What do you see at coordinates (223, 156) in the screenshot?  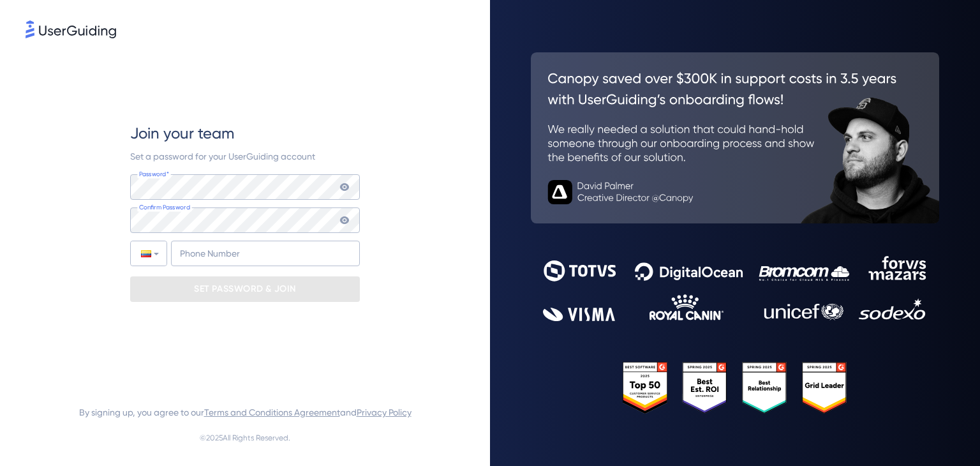 I see `span: Set a password for your UserGuiding account` at bounding box center [223, 156].